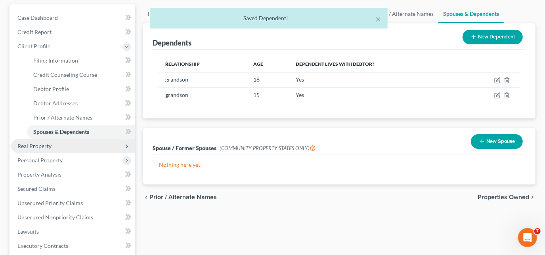 The height and width of the screenshot is (255, 545). I want to click on a: Unsecured Nonpriority Claims, so click(73, 218).